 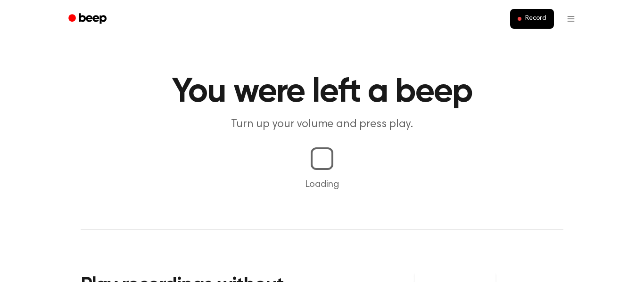 I want to click on span: Record, so click(x=535, y=19).